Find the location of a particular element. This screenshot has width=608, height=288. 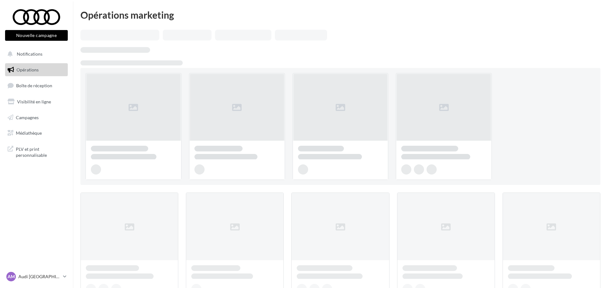

button: Nouvelle campagne is located at coordinates (36, 35).